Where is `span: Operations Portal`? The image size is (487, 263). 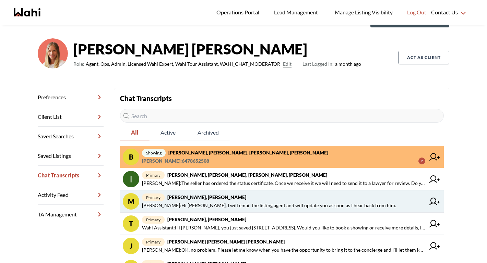 span: Operations Portal is located at coordinates (239, 12).